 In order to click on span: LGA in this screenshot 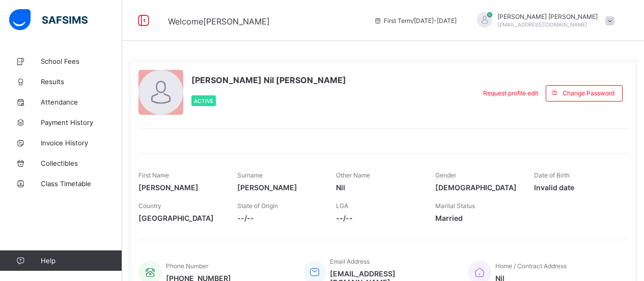, I will do `click(342, 205)`.